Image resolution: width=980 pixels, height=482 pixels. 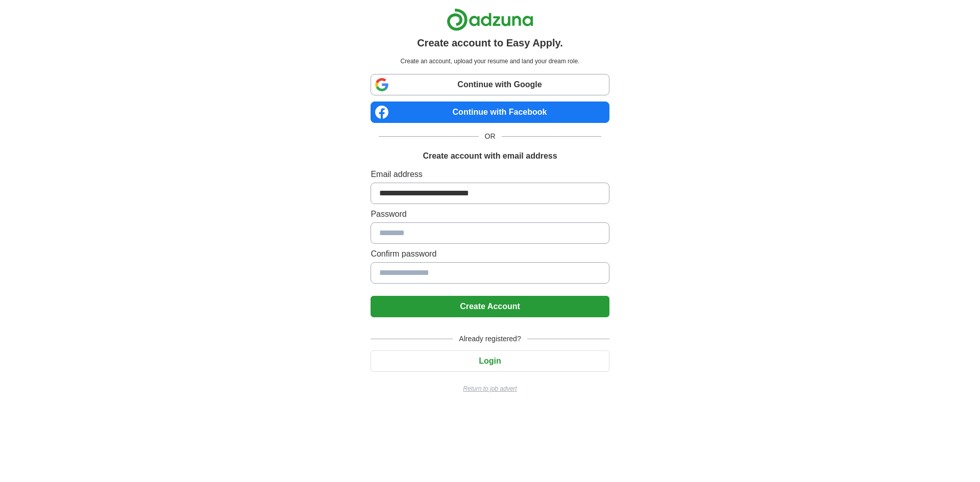 What do you see at coordinates (489, 84) in the screenshot?
I see `a: Continue with Google` at bounding box center [489, 84].